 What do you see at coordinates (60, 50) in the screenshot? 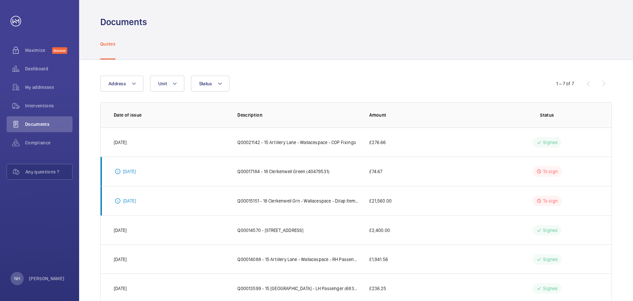
I see `span: Discover` at bounding box center [60, 50].